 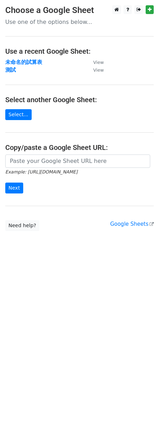 What do you see at coordinates (78, 161) in the screenshot?
I see `input: Paste your Google Sheet URL here` at bounding box center [78, 161].